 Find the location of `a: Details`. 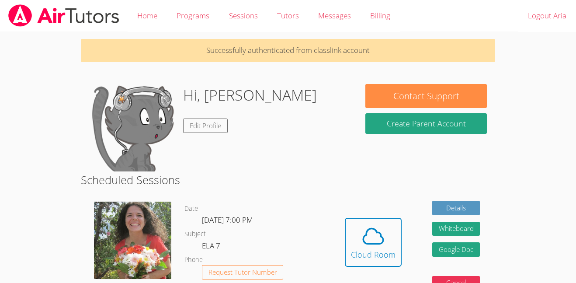

a: Details is located at coordinates (456, 208).